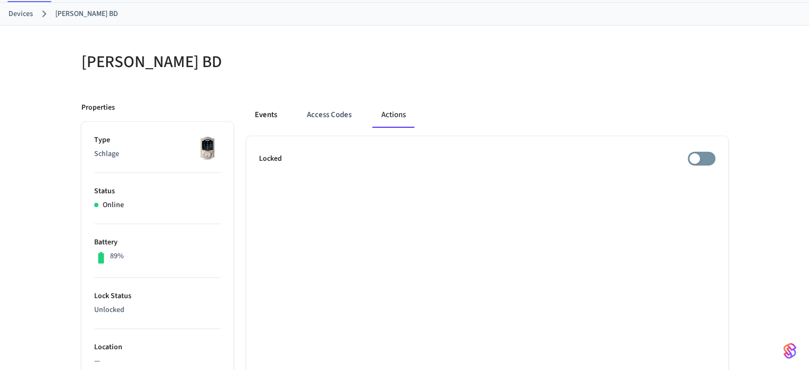 Image resolution: width=809 pixels, height=370 pixels. Describe the element at coordinates (207, 148) in the screenshot. I see `img: Schlage Sense Smart Deadbolt with Camelot Trim, Front` at that location.